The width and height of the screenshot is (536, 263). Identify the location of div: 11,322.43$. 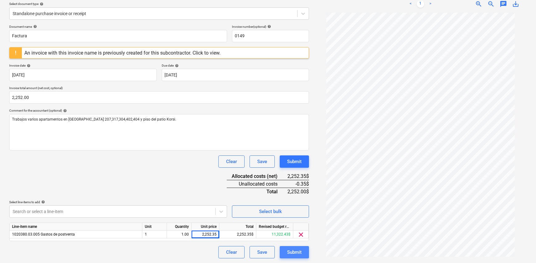
(275, 234).